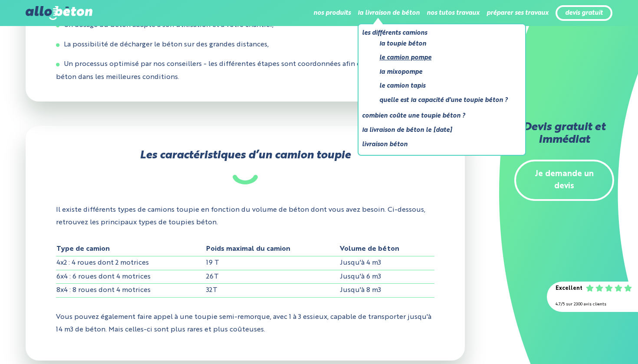 Image resolution: width=638 pixels, height=364 pixels. What do you see at coordinates (564, 180) in the screenshot?
I see `a: Je demande un devis` at bounding box center [564, 180].